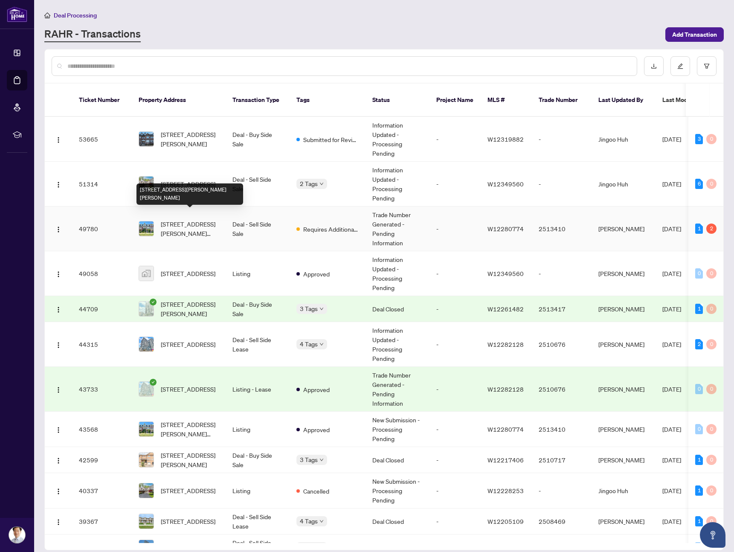 The height and width of the screenshot is (552, 734). Describe the element at coordinates (699, 229) in the screenshot. I see `div: 1` at that location.